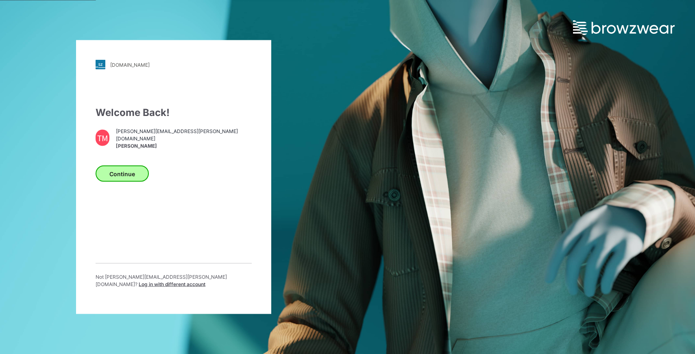 The height and width of the screenshot is (354, 695). Describe the element at coordinates (103, 138) in the screenshot. I see `div: TM` at that location.